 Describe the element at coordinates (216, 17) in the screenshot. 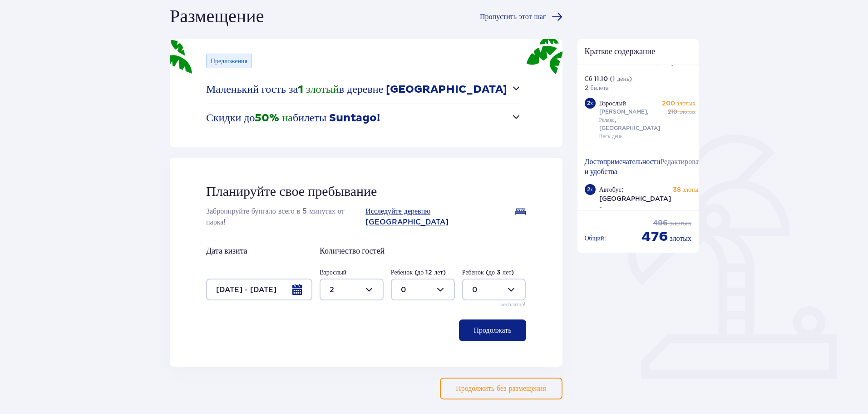

I see `font: Размещение` at that location.